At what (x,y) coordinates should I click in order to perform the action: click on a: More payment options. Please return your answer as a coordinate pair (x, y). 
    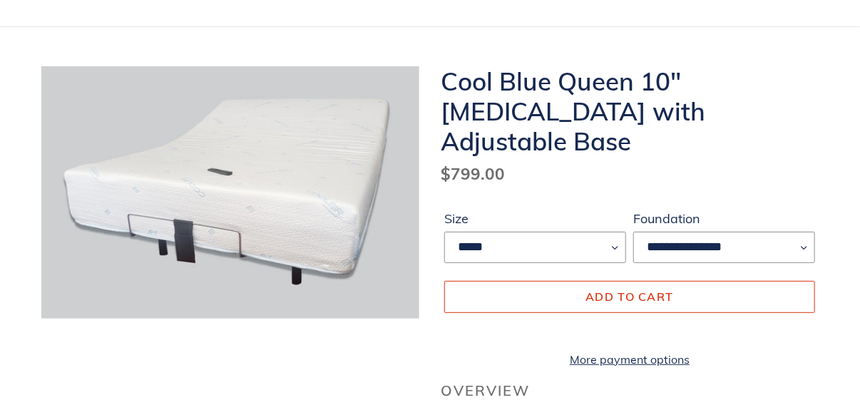
    Looking at the image, I should click on (630, 360).